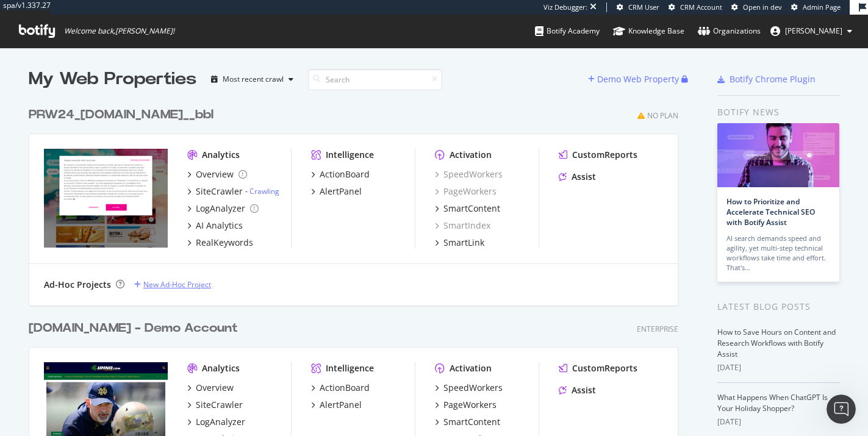 This screenshot has height=436, width=868. Describe the element at coordinates (814, 30) in the screenshot. I see `span: colleen` at that location.